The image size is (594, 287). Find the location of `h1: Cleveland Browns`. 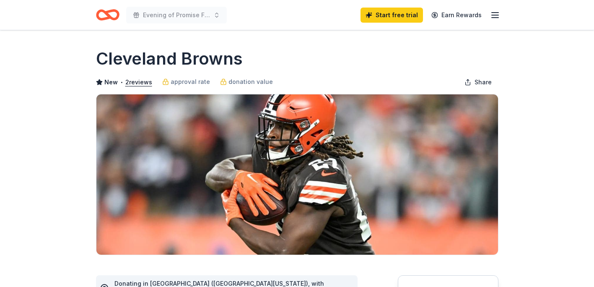

h1: Cleveland Browns is located at coordinates (169, 59).